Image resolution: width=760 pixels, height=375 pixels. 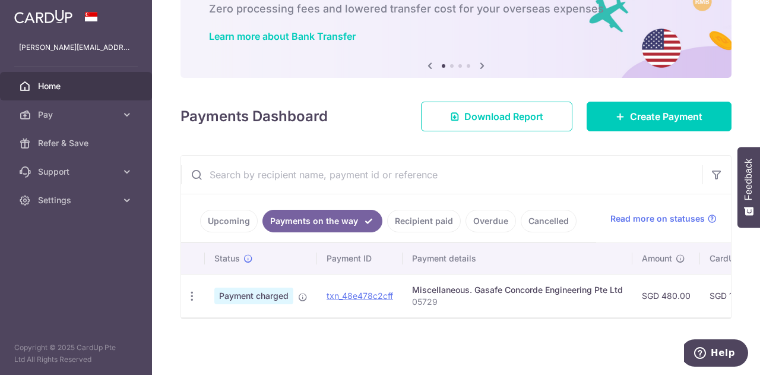 I want to click on span: Home, so click(x=77, y=86).